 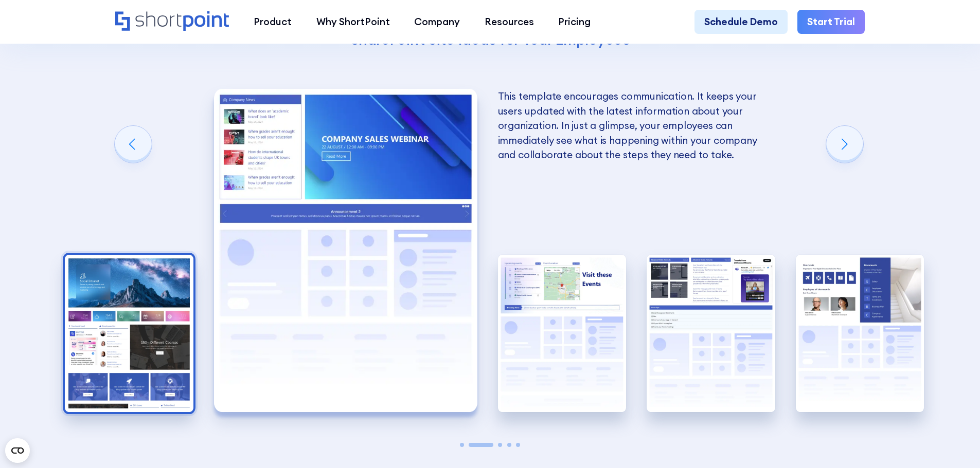 I want to click on span: Go to slide 4, so click(x=509, y=445).